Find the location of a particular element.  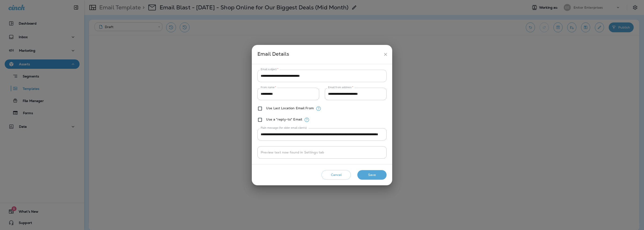

label: Email subject is located at coordinates (269, 69).